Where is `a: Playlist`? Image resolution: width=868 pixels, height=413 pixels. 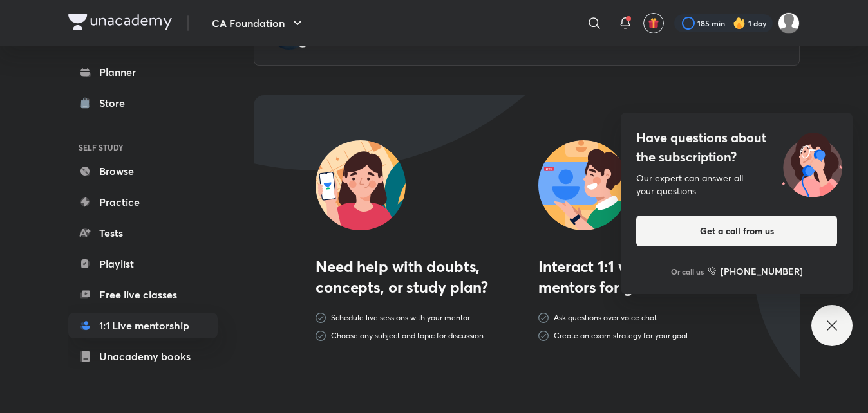
a: Playlist is located at coordinates (143, 264).